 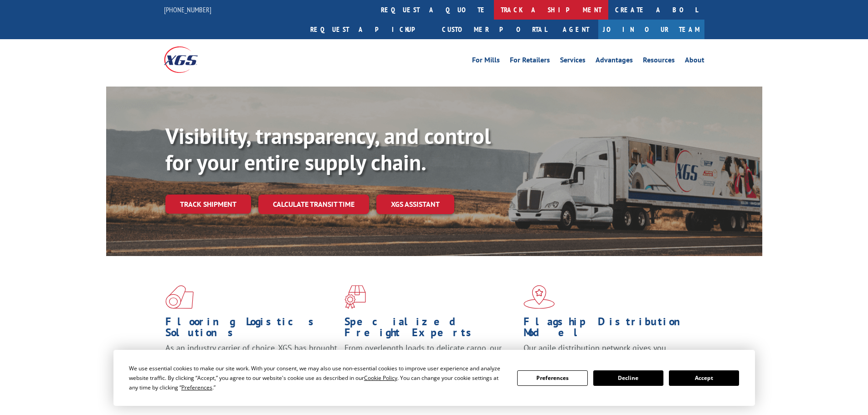 What do you see at coordinates (659, 62) in the screenshot?
I see `a: Resources` at bounding box center [659, 62].